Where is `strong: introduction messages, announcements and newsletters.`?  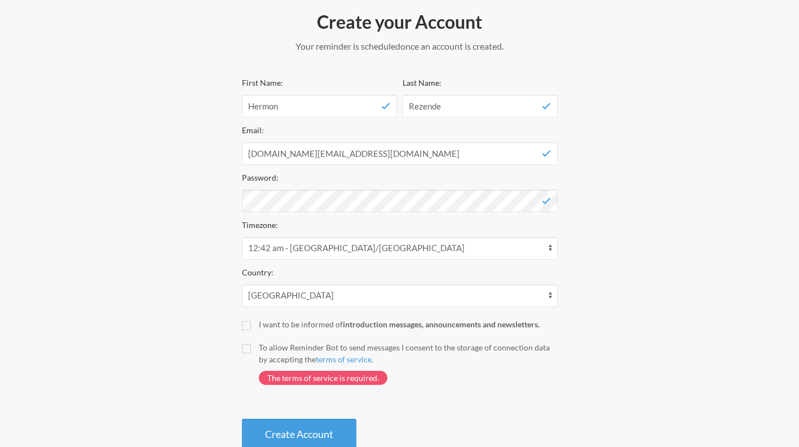
strong: introduction messages, announcements and newsletters. is located at coordinates (441, 324).